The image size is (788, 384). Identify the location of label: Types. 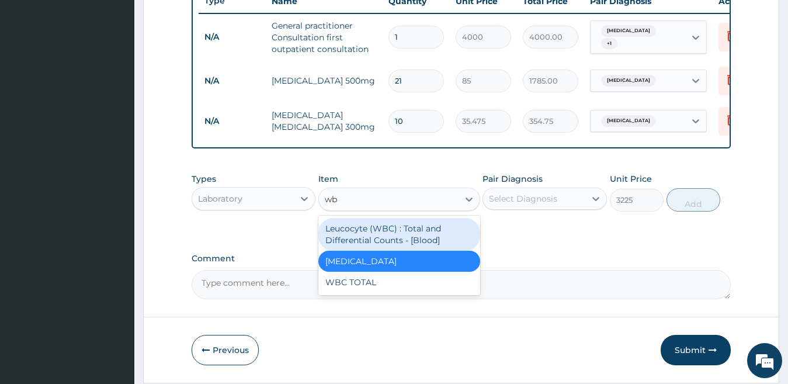
(204, 179).